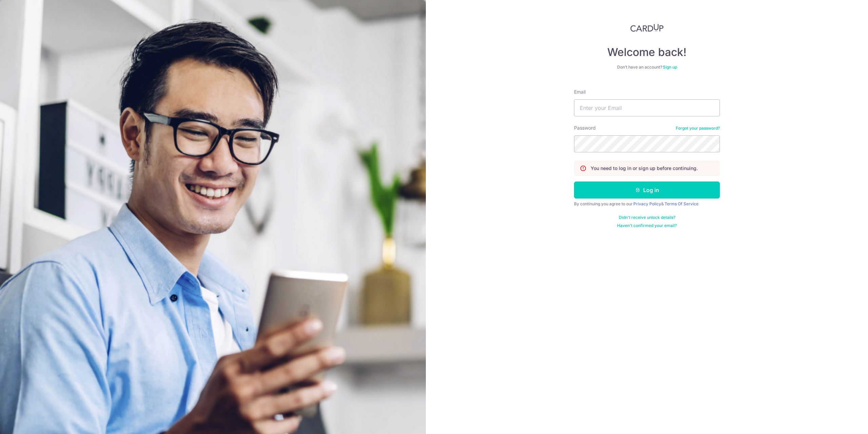 The image size is (868, 434). What do you see at coordinates (647, 226) in the screenshot?
I see `a: Haven't confirmed your email?` at bounding box center [647, 226].